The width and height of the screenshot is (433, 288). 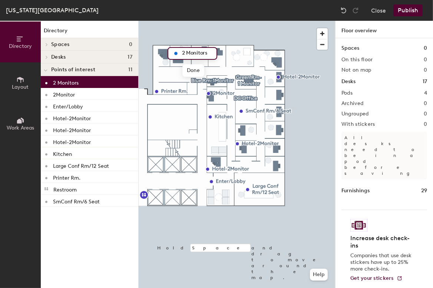 I want to click on p: All desks need to be in a pod before saving, so click(x=384, y=155).